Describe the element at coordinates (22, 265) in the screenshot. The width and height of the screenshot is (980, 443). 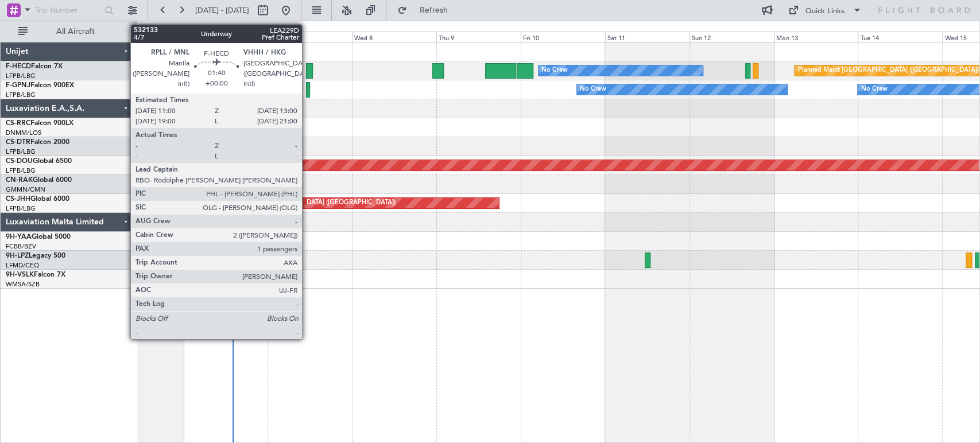
I see `a: LFMD/CEQ` at that location.